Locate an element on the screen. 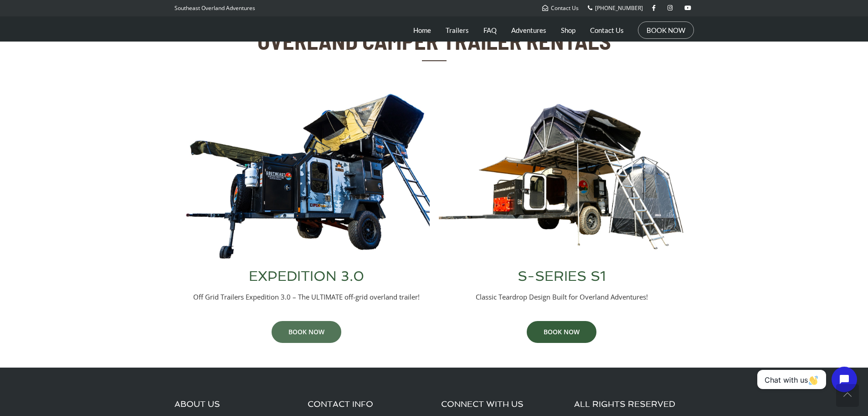 Image resolution: width=868 pixels, height=416 pixels. h3: ALL RIGHTS RESERVED is located at coordinates (634, 403).